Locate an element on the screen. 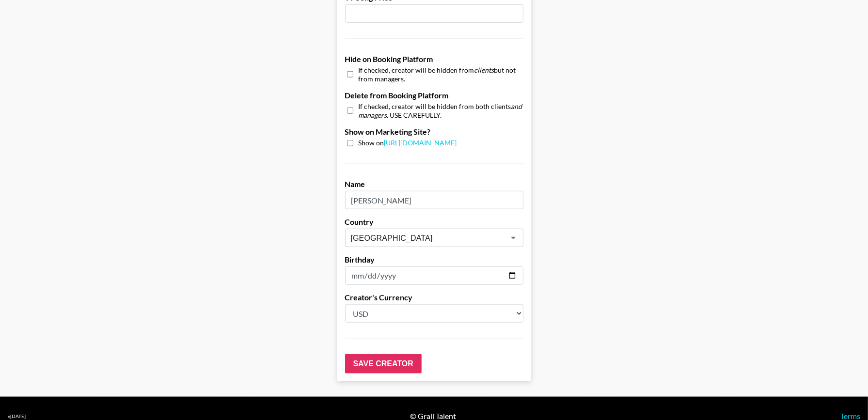 This screenshot has width=868, height=420. label: Creator's Currency is located at coordinates (434, 298).